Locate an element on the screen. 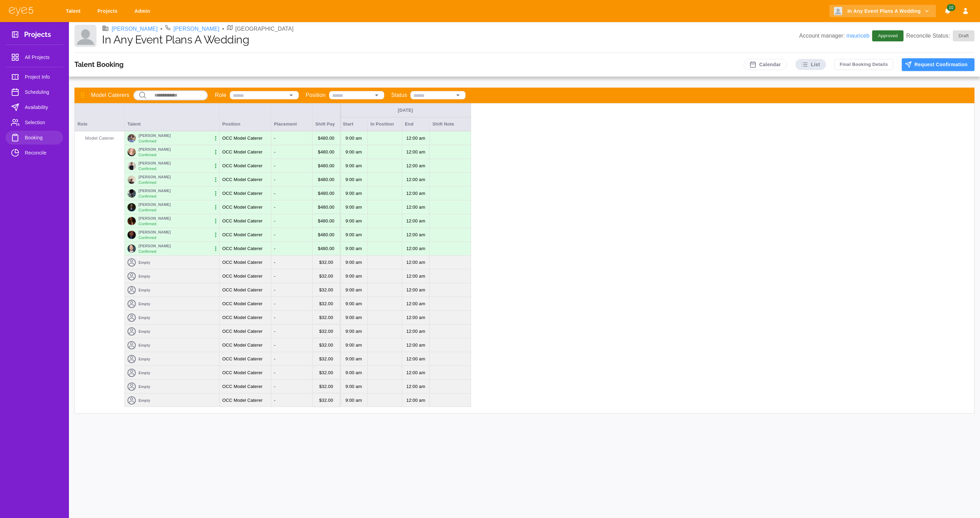 This screenshot has height=518, width=980. div: Role is located at coordinates (99, 117).